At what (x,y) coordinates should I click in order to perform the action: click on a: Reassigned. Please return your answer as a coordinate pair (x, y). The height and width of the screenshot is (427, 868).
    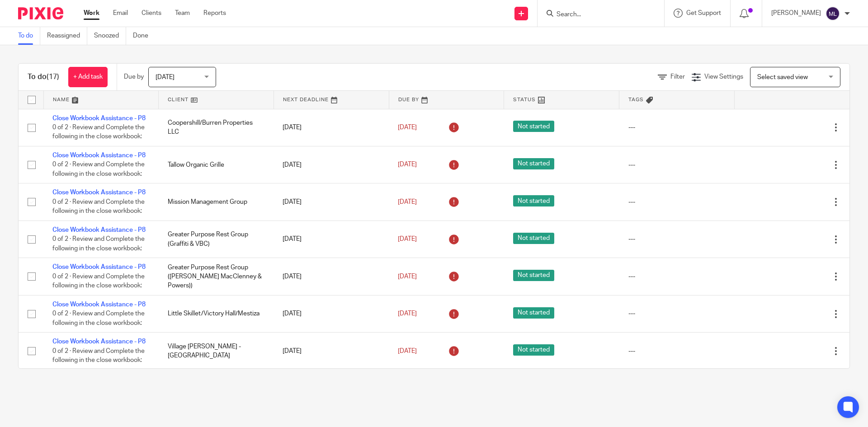
    Looking at the image, I should click on (67, 36).